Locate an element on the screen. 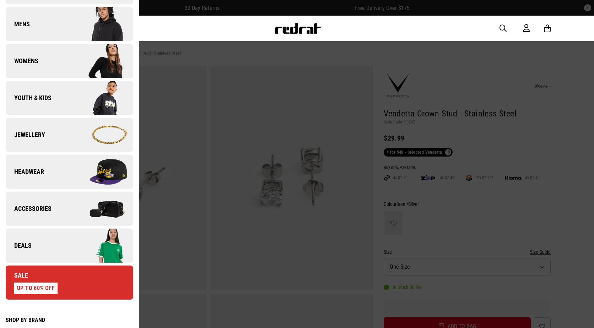 This screenshot has height=328, width=594. span: Accessories is located at coordinates (28, 209).